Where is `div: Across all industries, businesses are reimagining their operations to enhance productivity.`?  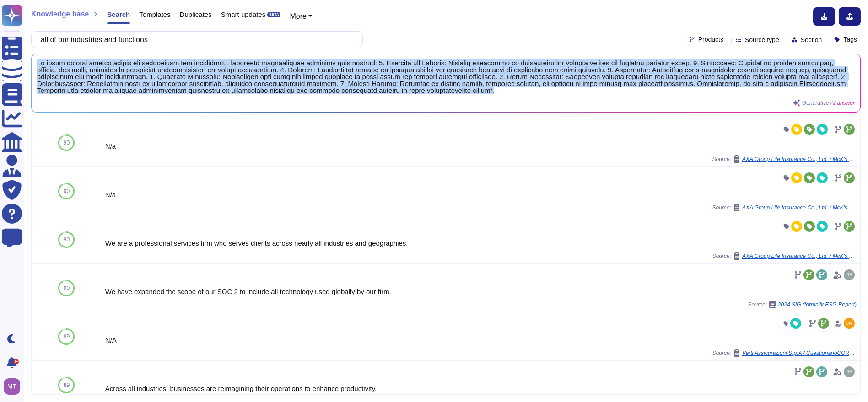
div: Across all industries, businesses are reimagining their operations to enhance productivity. is located at coordinates (481, 388).